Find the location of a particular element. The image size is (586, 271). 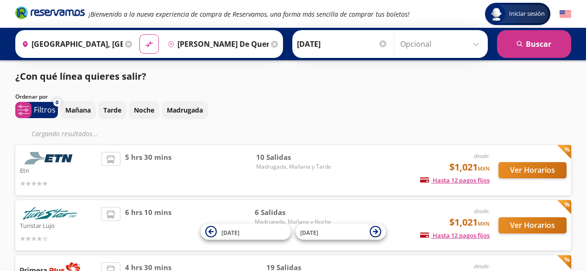

p: Filtros is located at coordinates (44, 110).